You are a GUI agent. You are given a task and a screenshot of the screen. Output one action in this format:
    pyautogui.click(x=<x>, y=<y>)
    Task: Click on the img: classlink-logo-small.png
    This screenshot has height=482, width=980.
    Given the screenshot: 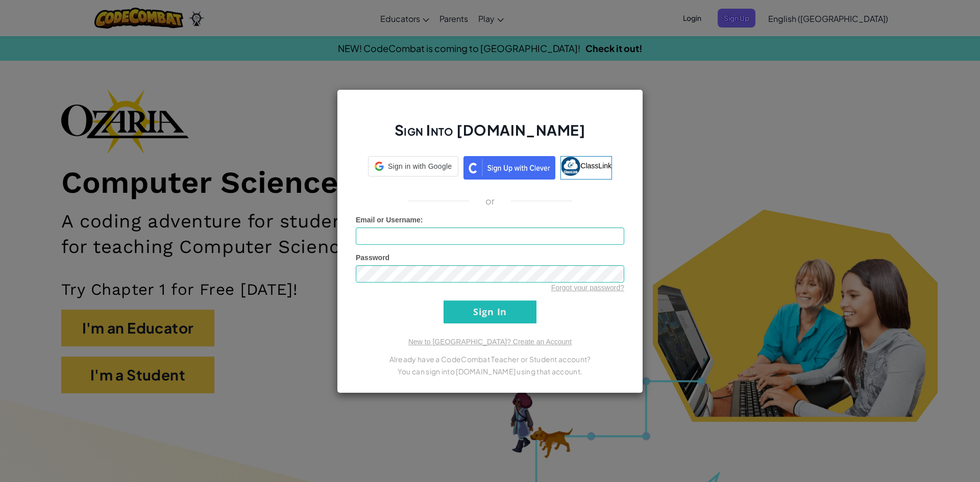 What is the action you would take?
    pyautogui.click(x=570, y=166)
    